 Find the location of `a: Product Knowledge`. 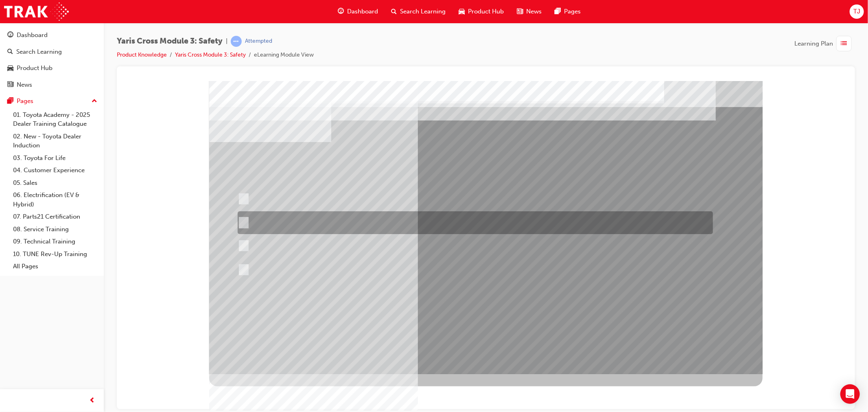

a: Product Knowledge is located at coordinates (142, 55).